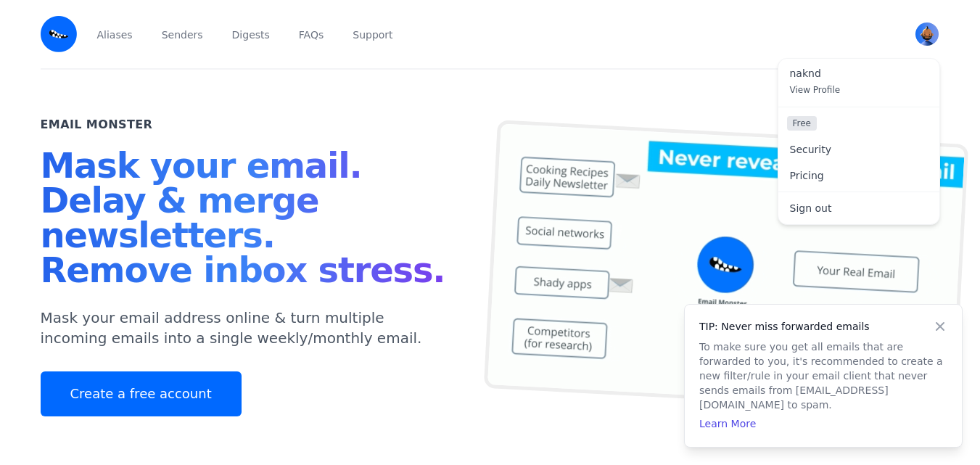 Image resolution: width=980 pixels, height=465 pixels. Describe the element at coordinates (816, 90) in the screenshot. I see `span: View Profile` at that location.